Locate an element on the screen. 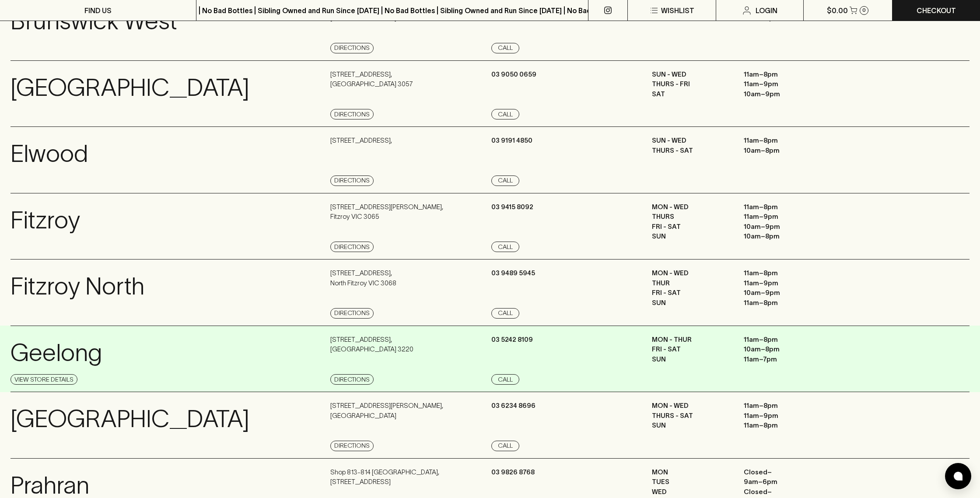  p: 03 6234 8696 is located at coordinates (513, 406).